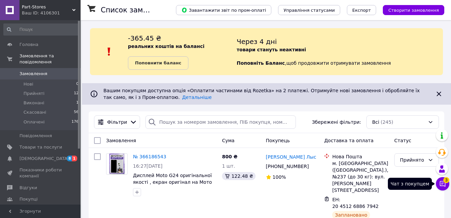 Image resolution: width=451 pixels, height=218 pixels. What do you see at coordinates (172, 182) in the screenshot?
I see `a: Дисплей Moto G24 оригінальної якості , екран оригінал на Мото Г24` at bounding box center [172, 182].